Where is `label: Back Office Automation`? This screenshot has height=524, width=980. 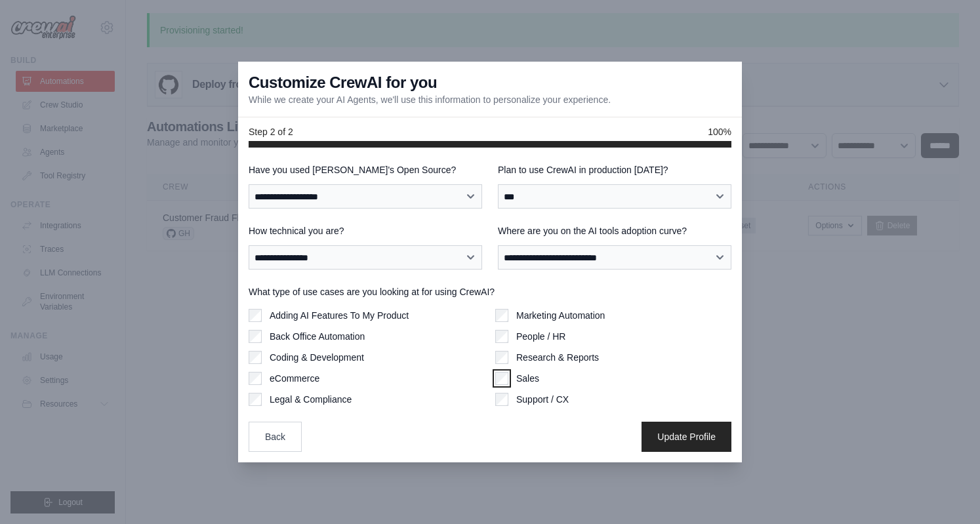
label: Back Office Automation is located at coordinates (317, 336).